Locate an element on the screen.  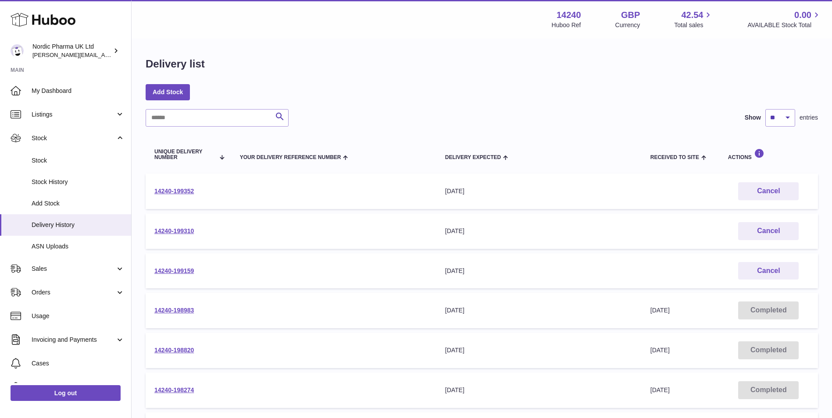
span: 0.00 is located at coordinates (803, 15).